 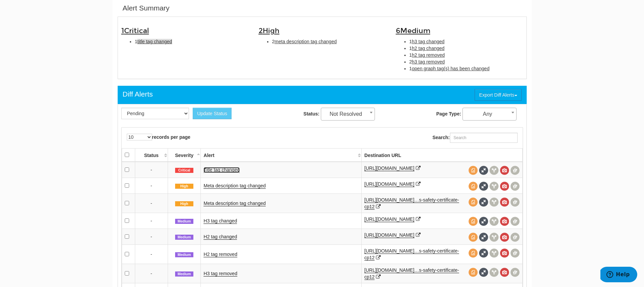 What do you see at coordinates (281, 155) in the screenshot?
I see `th: Alert: activate to sort column ascending` at bounding box center [281, 155].